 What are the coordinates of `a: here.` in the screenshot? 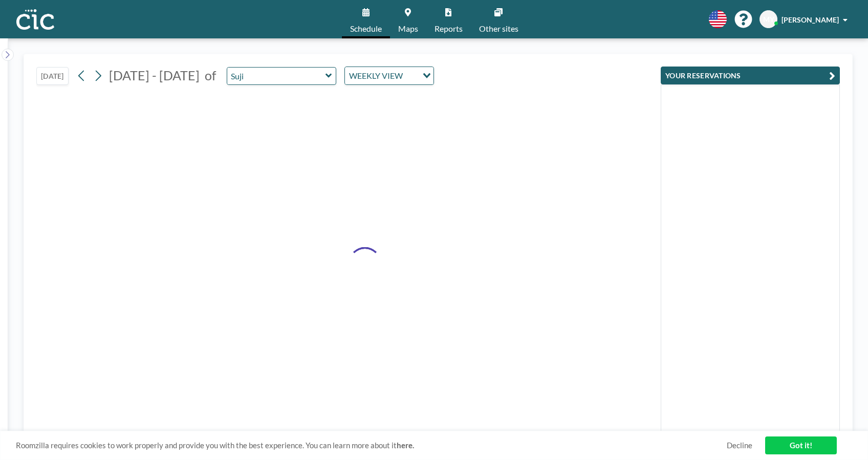 It's located at (405, 445).